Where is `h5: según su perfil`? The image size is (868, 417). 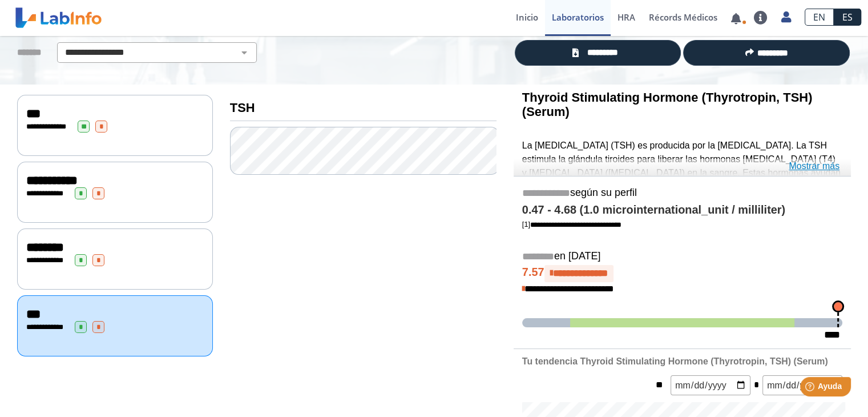 h5: según su perfil is located at coordinates (682, 193).